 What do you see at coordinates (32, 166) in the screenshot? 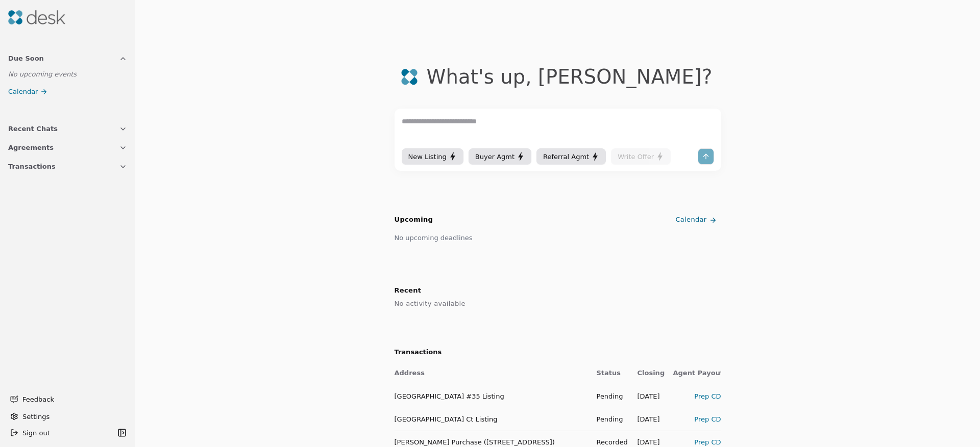
I see `span: Transactions` at bounding box center [32, 166].